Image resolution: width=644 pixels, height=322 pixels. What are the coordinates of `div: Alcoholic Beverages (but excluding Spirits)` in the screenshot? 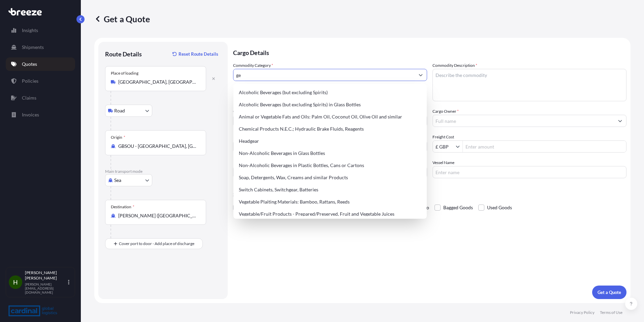 It's located at (330, 92).